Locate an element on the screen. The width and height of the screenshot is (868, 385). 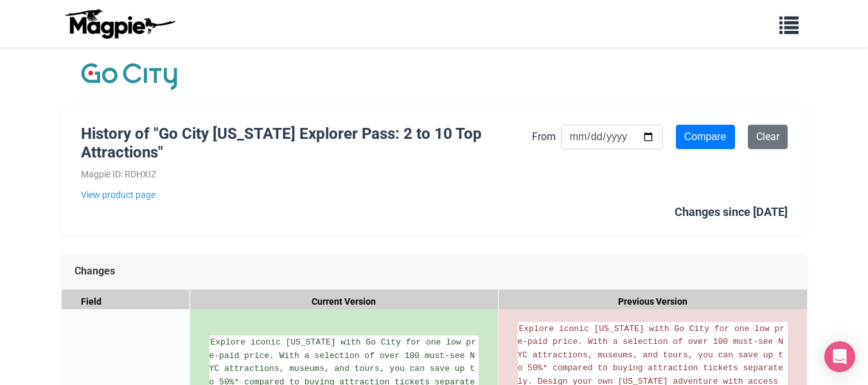
div: Previous Version is located at coordinates (653, 301).